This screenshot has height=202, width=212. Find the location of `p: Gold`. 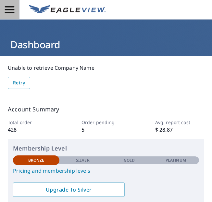

p: Gold is located at coordinates (129, 160).